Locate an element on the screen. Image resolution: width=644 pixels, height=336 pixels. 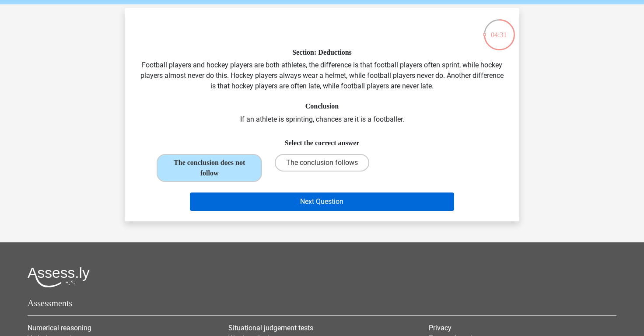
label: The conclusion does not follow is located at coordinates (209, 168).